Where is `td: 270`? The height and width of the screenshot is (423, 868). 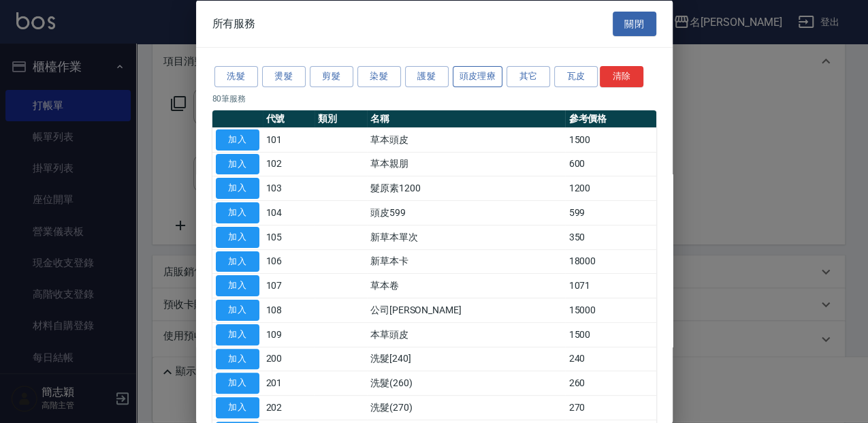 td: 270 is located at coordinates (610, 407).